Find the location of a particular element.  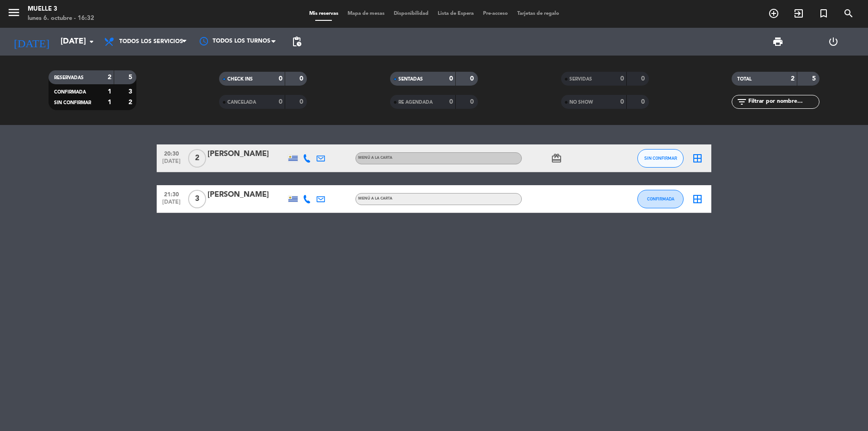

button: CONFIRMADA is located at coordinates (661, 199).